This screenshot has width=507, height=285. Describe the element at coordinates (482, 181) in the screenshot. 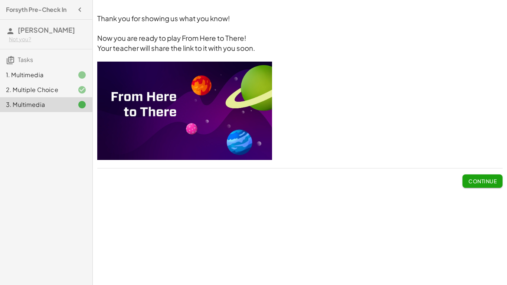

I see `button: Continue` at that location.